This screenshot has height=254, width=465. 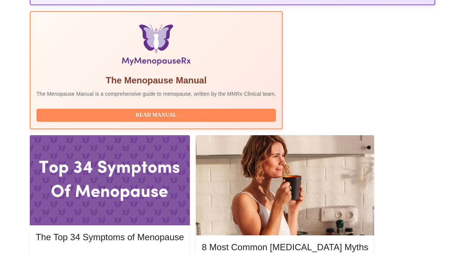 What do you see at coordinates (110, 237) in the screenshot?
I see `h5: The Top 34 Symptoms of Menopause` at bounding box center [110, 237].